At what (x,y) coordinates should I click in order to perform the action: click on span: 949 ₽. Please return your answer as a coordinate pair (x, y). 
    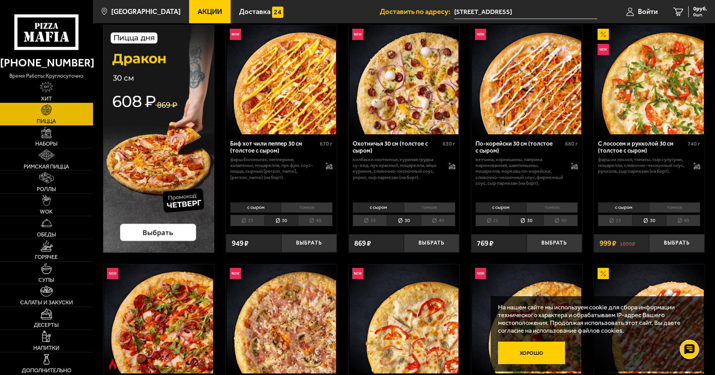
    Looking at the image, I should click on (240, 243).